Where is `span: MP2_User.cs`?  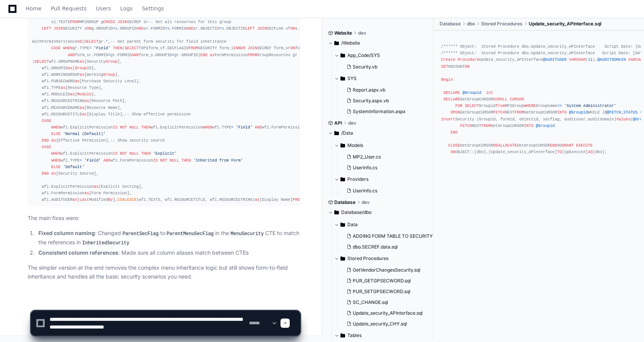
span: MP2_User.cs is located at coordinates (367, 157).